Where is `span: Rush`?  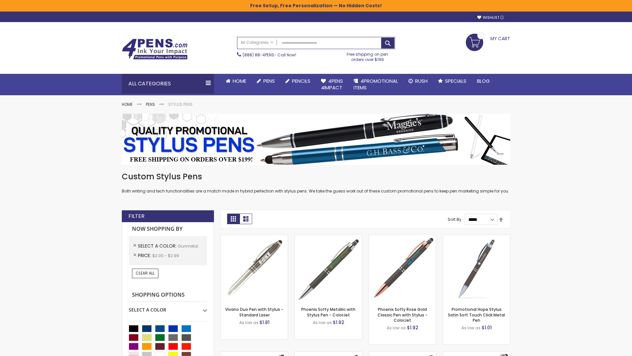 span: Rush is located at coordinates (422, 81).